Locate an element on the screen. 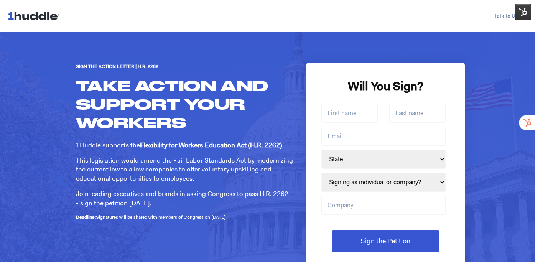 The width and height of the screenshot is (535, 262). img: HubSpot Tools Menu Toggle is located at coordinates (523, 12).